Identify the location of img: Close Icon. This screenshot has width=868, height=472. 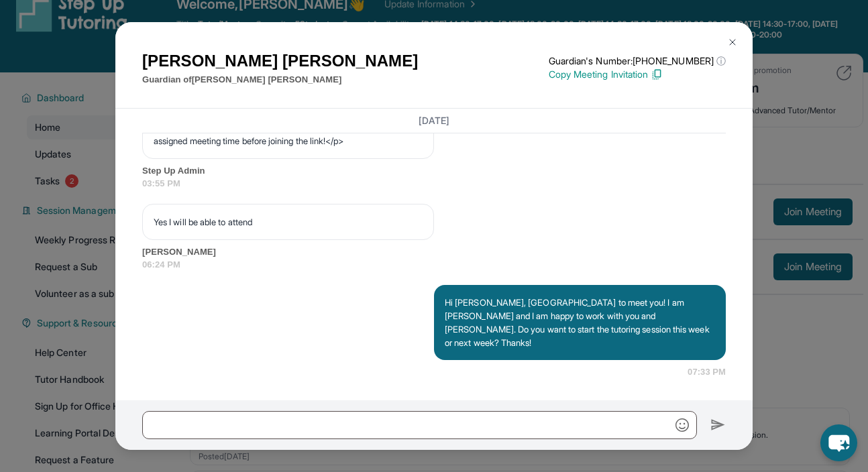
(732, 42).